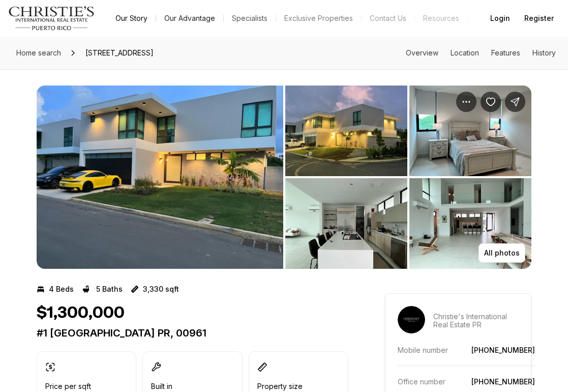 The image size is (568, 392). Describe the element at coordinates (61, 289) in the screenshot. I see `p: 4 Beds` at that location.